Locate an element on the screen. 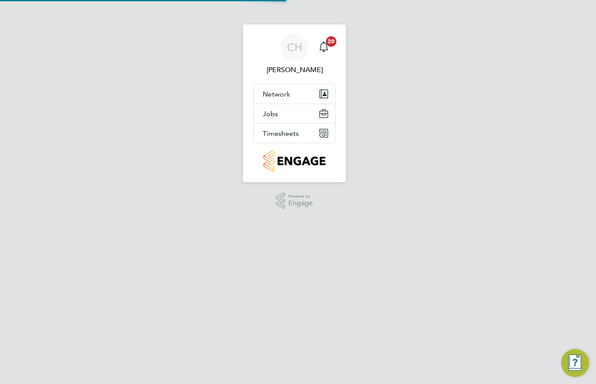 The height and width of the screenshot is (384, 596). span: Chris Harrison is located at coordinates (295, 70).